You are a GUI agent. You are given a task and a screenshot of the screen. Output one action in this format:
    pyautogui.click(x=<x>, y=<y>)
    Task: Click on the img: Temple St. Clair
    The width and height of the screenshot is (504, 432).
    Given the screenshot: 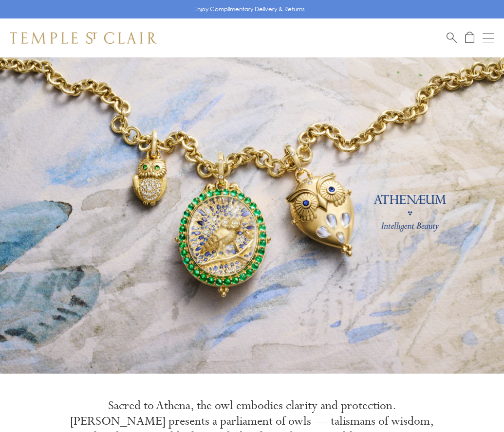 What is the action you would take?
    pyautogui.click(x=84, y=38)
    